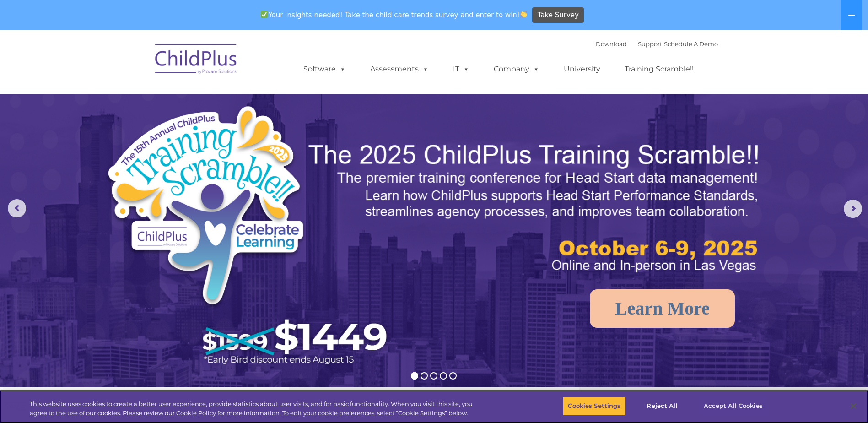 The width and height of the screenshot is (868, 423). Describe the element at coordinates (558, 15) in the screenshot. I see `span: Take Survey` at that location.